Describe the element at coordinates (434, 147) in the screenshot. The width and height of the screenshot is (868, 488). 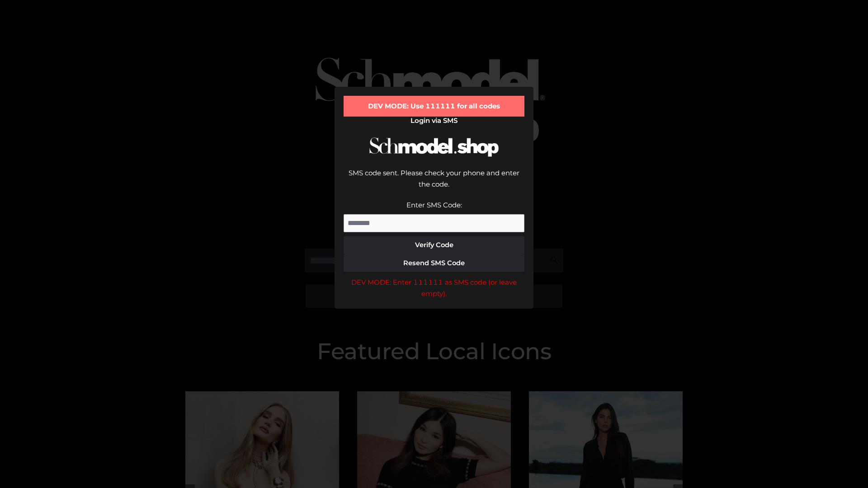
I see `img: Schmodel Logo` at that location.